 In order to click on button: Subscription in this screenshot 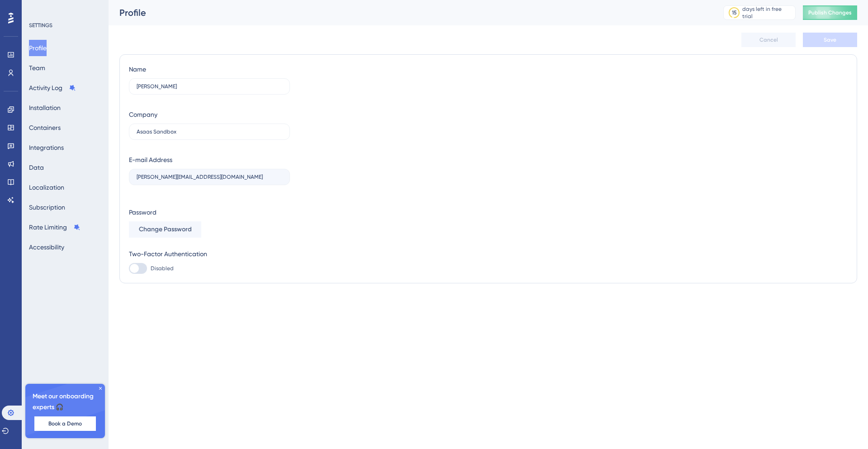, I will do `click(47, 207)`.